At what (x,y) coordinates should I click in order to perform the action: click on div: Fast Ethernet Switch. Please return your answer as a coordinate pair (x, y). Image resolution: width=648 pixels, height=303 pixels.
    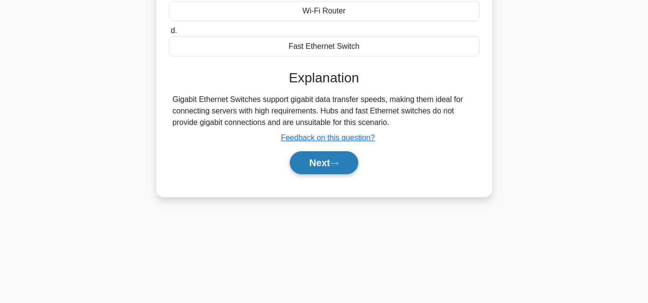
    Looking at the image, I should click on (324, 47).